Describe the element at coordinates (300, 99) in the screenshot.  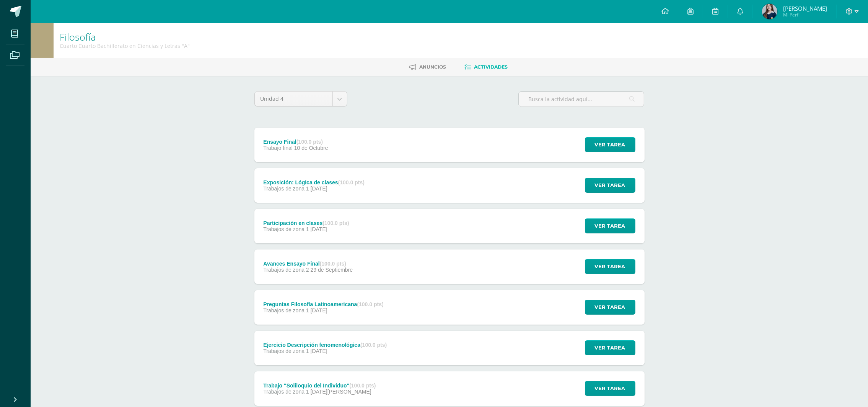
I see `a: Unidad 4` at that location.